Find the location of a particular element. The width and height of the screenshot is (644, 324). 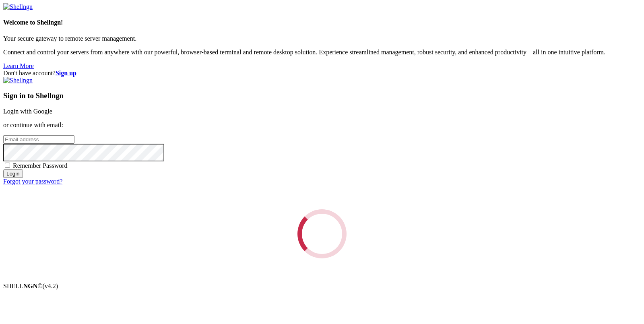

h3: Sign in to Shellngn is located at coordinates (322, 96).